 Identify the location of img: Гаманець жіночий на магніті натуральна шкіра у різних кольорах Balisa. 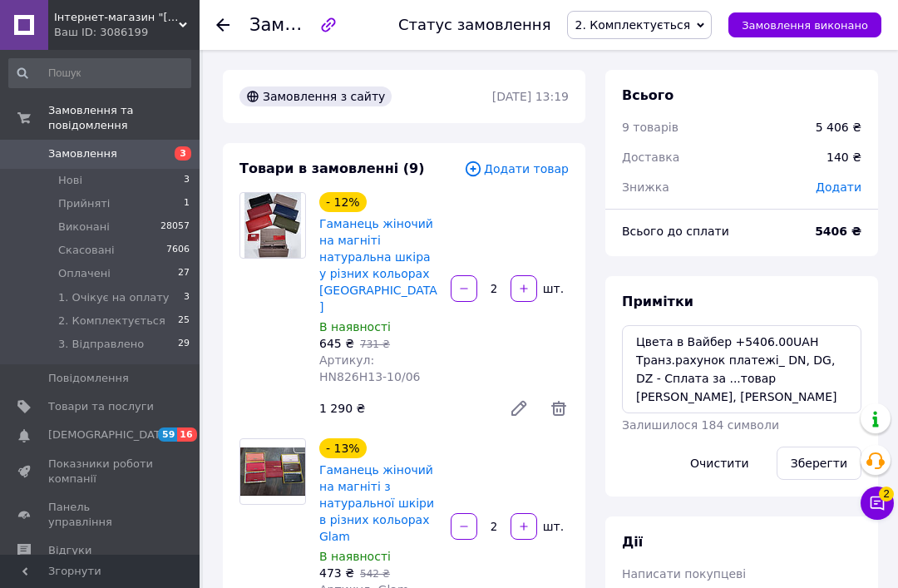
(273, 226).